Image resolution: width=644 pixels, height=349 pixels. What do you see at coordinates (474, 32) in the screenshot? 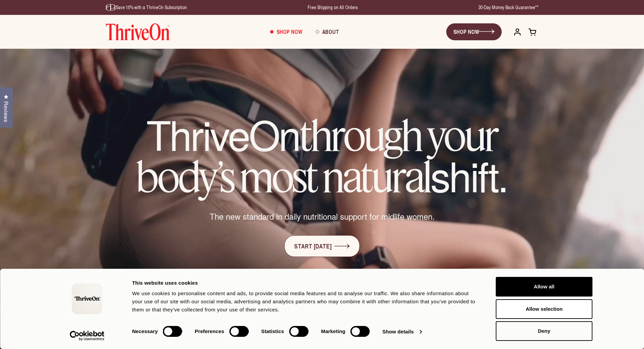
I see `a: SHOP NOW` at bounding box center [474, 32].